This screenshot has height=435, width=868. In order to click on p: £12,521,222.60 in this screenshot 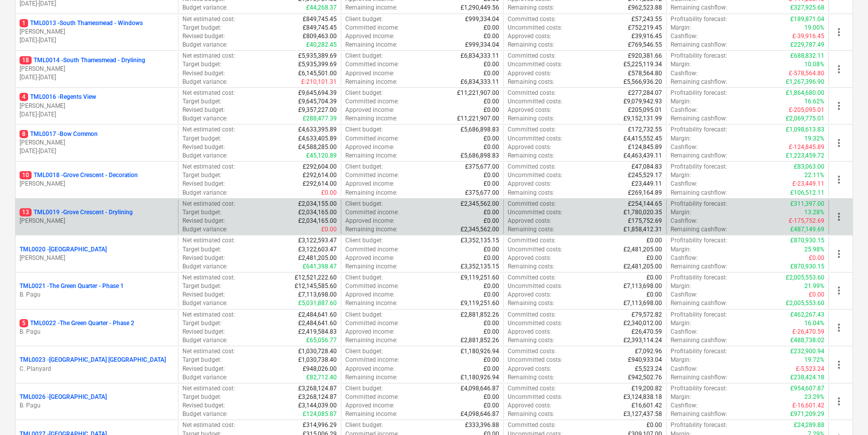, I will do `click(316, 278)`.